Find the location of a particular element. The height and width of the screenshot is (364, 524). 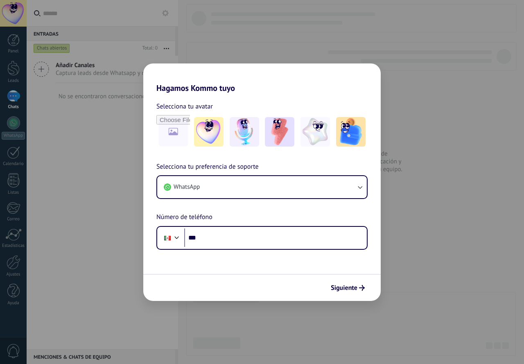

span: Siguiente is located at coordinates (344, 288).